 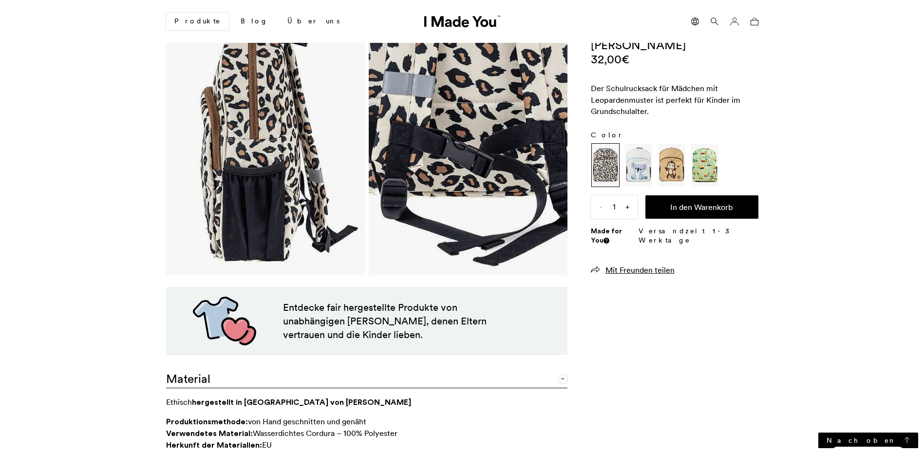 What do you see at coordinates (640, 270) in the screenshot?
I see `span: Mit Freunden teilen` at bounding box center [640, 270].